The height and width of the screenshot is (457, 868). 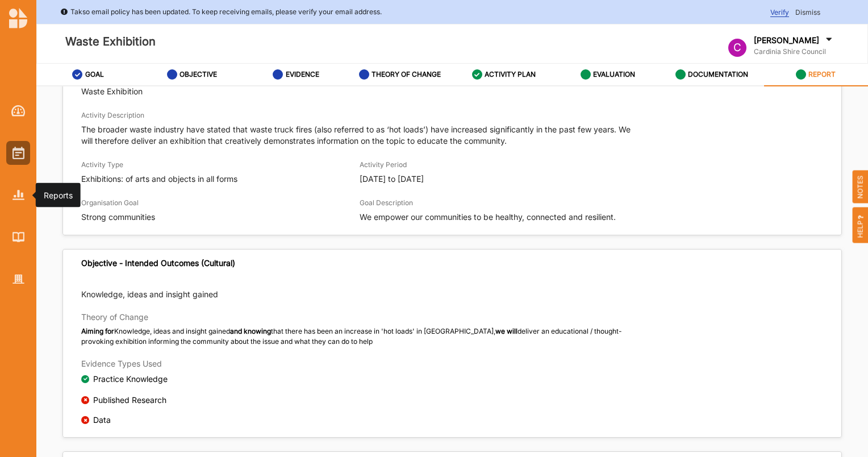 I want to click on strong: we will, so click(x=506, y=331).